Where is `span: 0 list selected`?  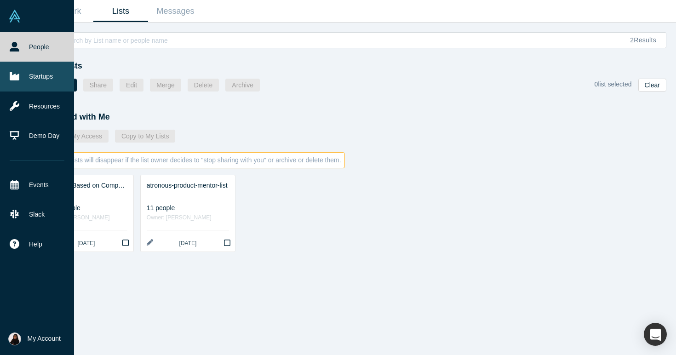
span: 0 list selected is located at coordinates (613, 84).